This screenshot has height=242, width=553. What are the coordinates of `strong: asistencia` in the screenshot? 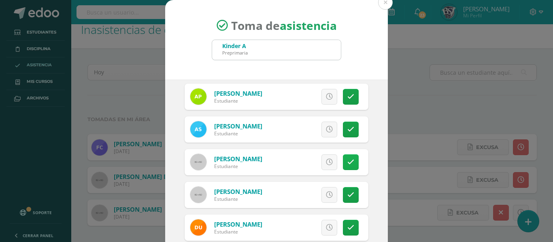 It's located at (308, 25).